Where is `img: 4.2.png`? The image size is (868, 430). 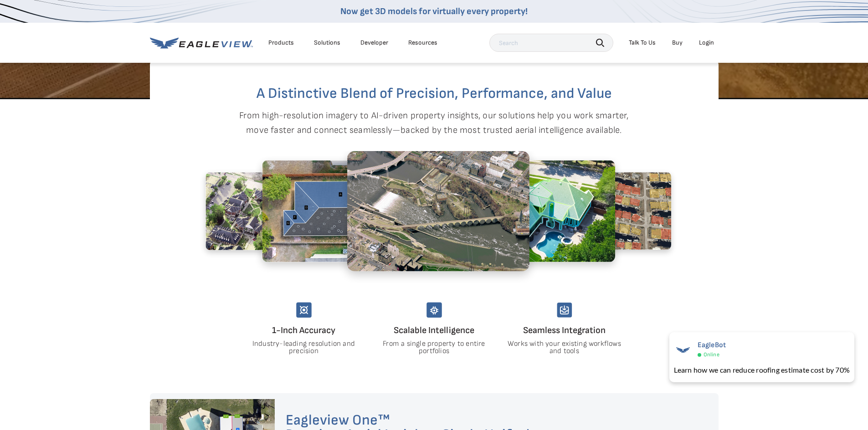
img: 4.2.png is located at coordinates (538, 211).